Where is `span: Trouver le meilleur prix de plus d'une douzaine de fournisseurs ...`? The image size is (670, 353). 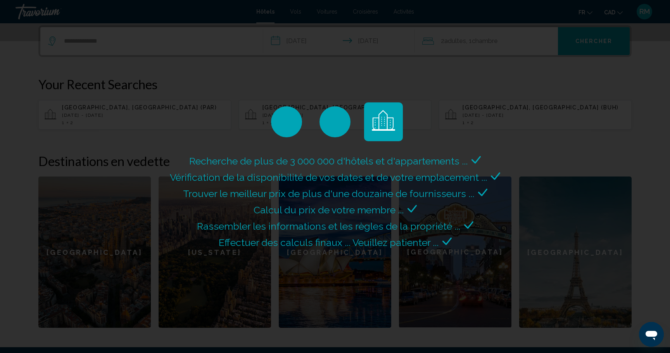 span: Trouver le meilleur prix de plus d'une douzaine de fournisseurs ... is located at coordinates (329, 194).